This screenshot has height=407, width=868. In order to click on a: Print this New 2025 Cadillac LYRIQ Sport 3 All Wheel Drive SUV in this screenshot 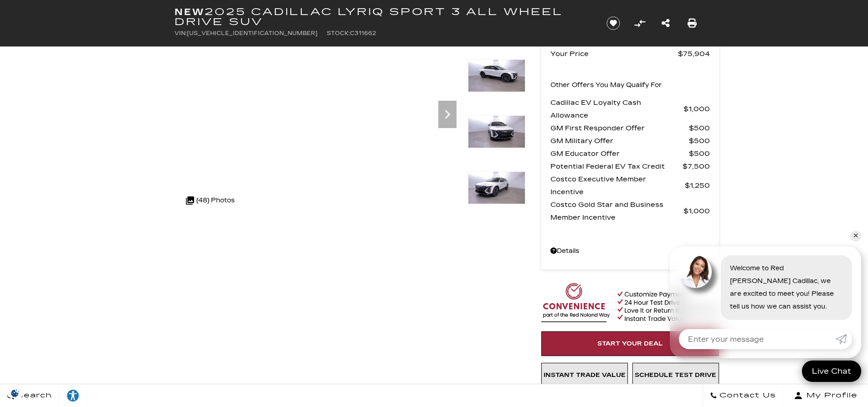, I will do `click(692, 24)`.